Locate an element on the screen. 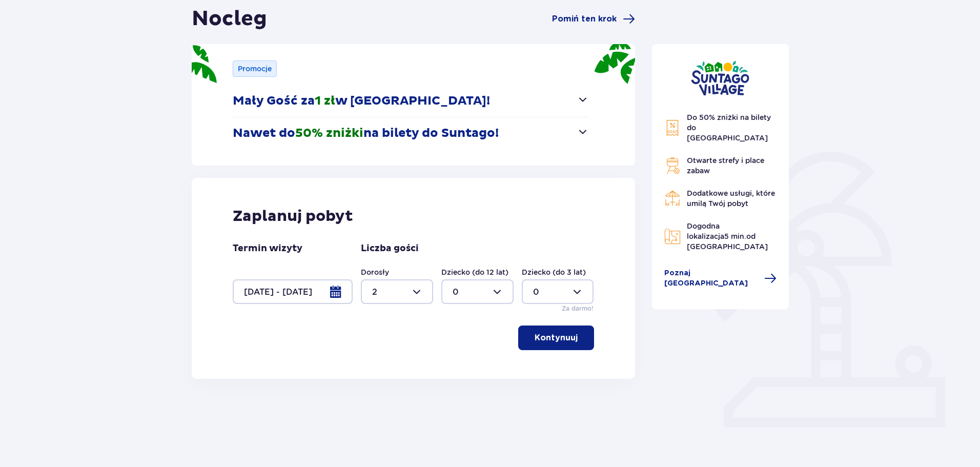 The height and width of the screenshot is (467, 980). h1: Nocleg is located at coordinates (229, 19).